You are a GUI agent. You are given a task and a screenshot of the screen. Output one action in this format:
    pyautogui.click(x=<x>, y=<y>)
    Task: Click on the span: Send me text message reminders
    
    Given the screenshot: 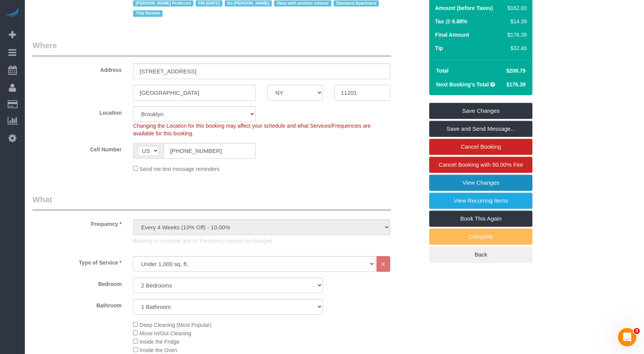 What is the action you would take?
    pyautogui.click(x=179, y=169)
    